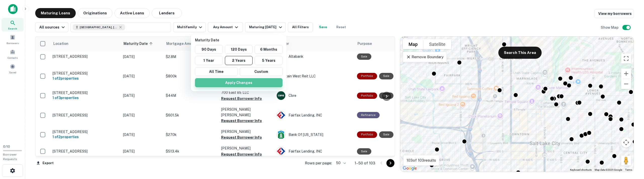 Image resolution: width=644 pixels, height=179 pixels. Describe the element at coordinates (239, 83) in the screenshot. I see `button: Apply Changes` at that location.